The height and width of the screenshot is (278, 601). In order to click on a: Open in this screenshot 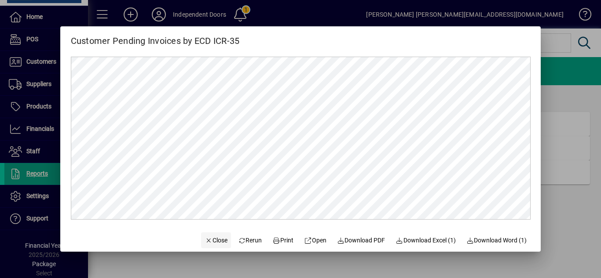, I will do `click(315, 241)`.